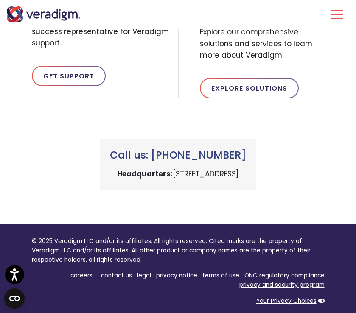  I want to click on a: Get Support, so click(69, 76).